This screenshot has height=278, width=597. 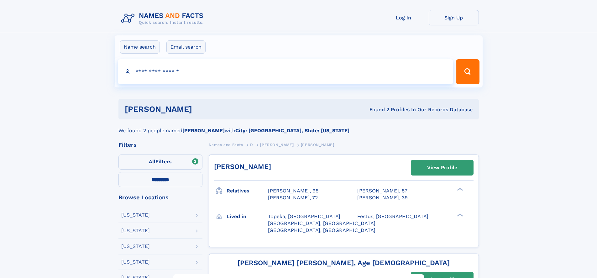 What do you see at coordinates (247, 191) in the screenshot?
I see `h3: Relatives` at bounding box center [247, 191].